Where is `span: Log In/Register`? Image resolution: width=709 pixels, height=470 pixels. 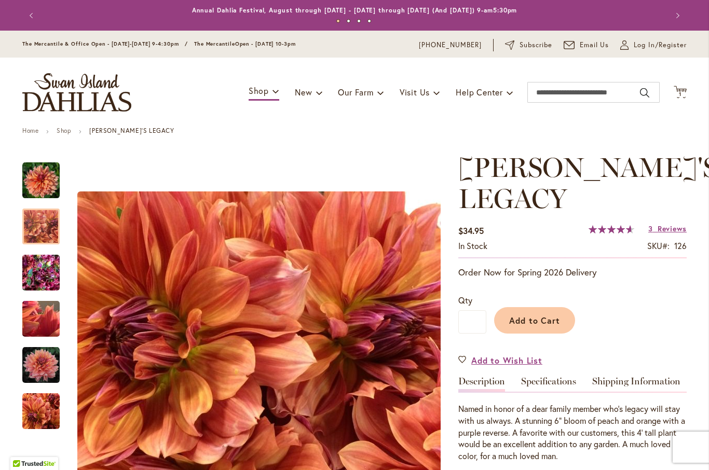 span: Log In/Register is located at coordinates (660, 45).